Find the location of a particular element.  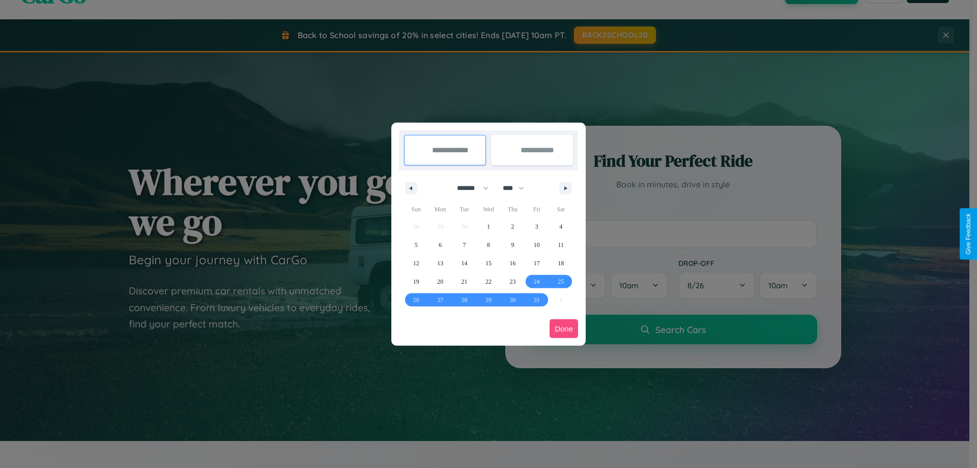

button: 2 is located at coordinates (512, 226).